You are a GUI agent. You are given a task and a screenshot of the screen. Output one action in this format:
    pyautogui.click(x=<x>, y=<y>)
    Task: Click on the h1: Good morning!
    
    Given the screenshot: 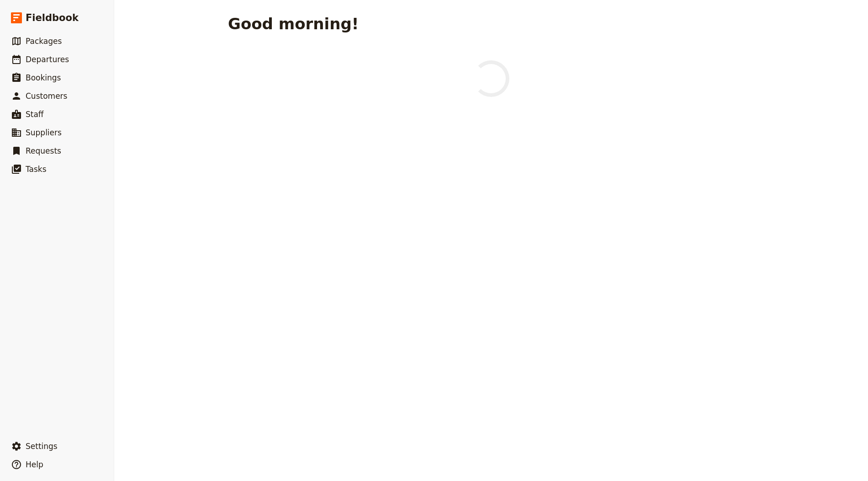 What is the action you would take?
    pyautogui.click(x=293, y=24)
    